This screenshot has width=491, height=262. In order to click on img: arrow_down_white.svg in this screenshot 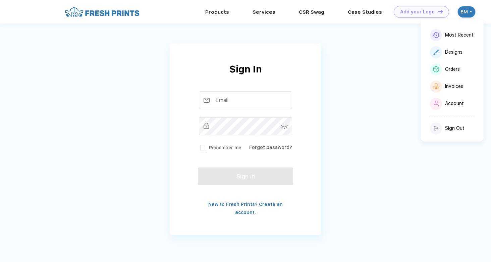, I will do `click(471, 12)`.